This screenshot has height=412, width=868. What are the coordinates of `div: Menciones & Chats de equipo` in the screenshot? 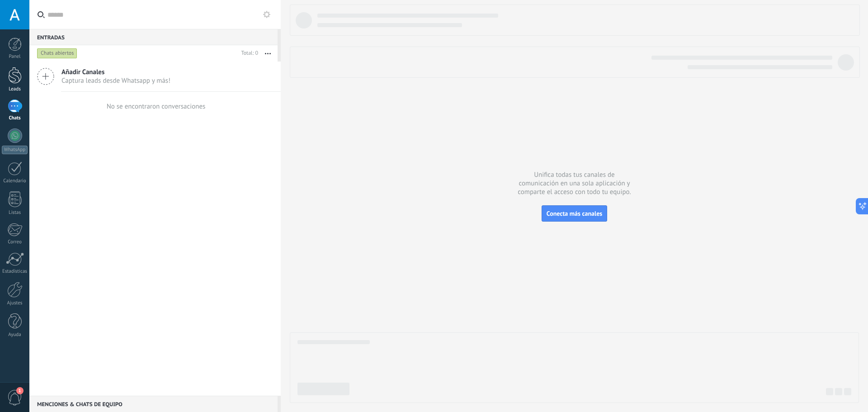 It's located at (153, 404).